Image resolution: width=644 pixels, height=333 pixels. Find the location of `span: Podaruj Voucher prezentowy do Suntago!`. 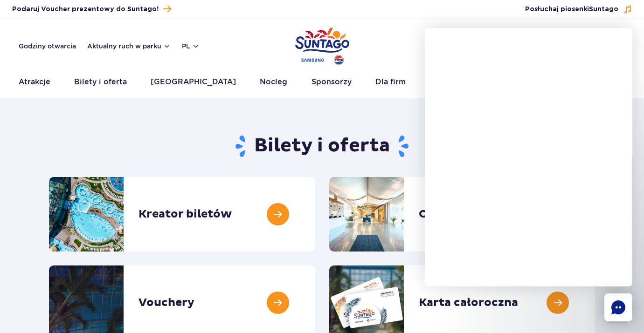

span: Podaruj Voucher prezentowy do Suntago! is located at coordinates (85, 9).